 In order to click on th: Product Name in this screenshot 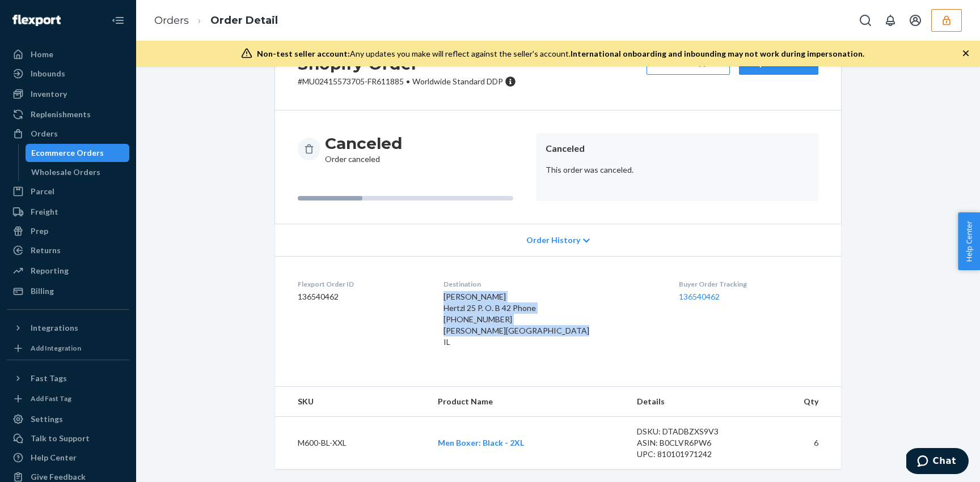, I will do `click(528, 402)`.